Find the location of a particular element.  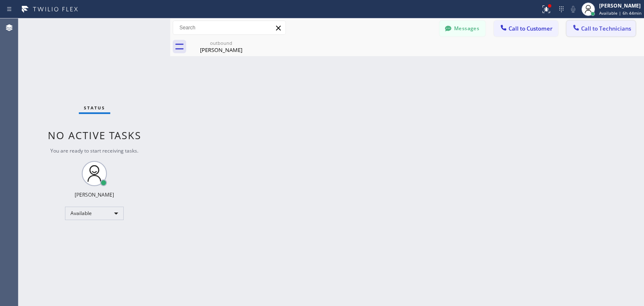

input: Search is located at coordinates (229, 28).